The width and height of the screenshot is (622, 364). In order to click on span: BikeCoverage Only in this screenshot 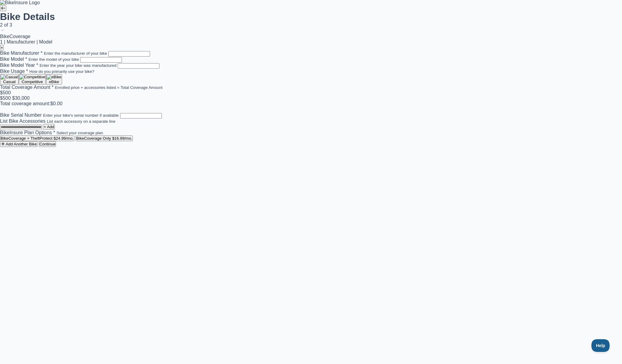, I will do `click(94, 138)`.